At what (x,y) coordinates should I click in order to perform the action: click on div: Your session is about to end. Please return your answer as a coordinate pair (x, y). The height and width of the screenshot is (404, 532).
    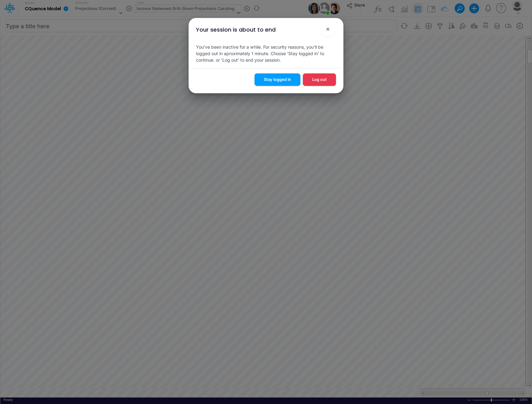
    Looking at the image, I should click on (236, 29).